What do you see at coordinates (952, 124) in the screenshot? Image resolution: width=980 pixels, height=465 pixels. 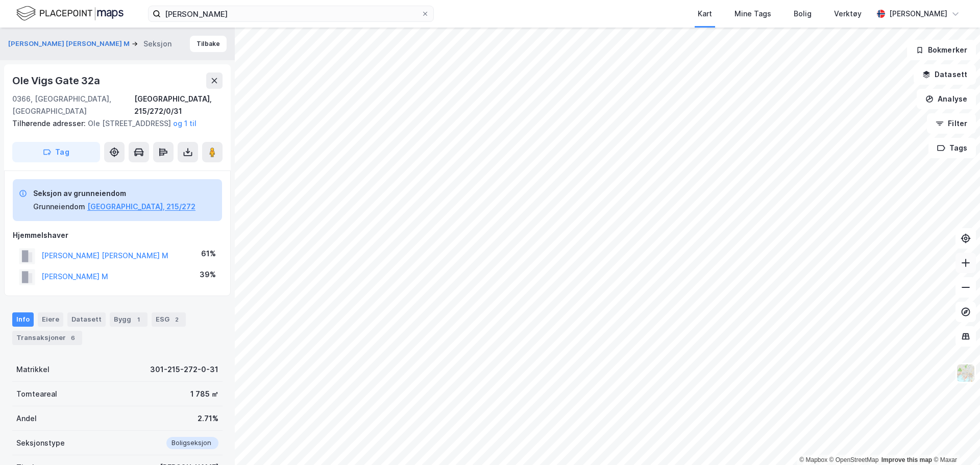 I see `button: Filter` at bounding box center [952, 124].